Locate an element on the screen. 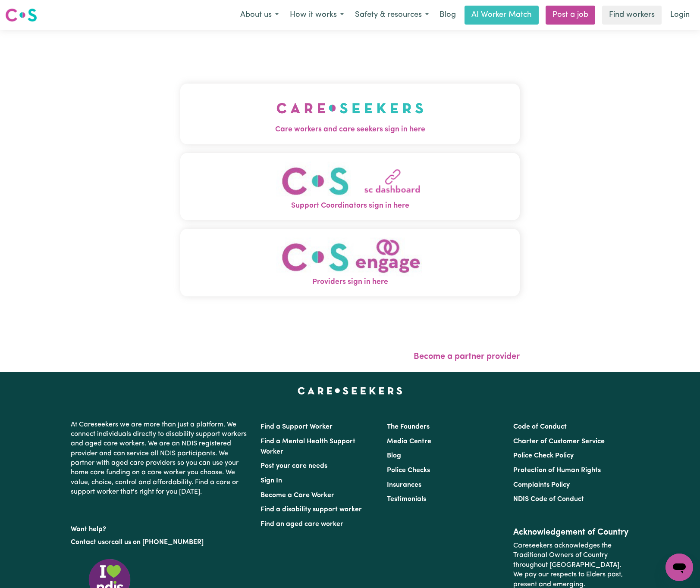 The width and height of the screenshot is (700, 588). a: Become a Care Worker is located at coordinates (297, 495).